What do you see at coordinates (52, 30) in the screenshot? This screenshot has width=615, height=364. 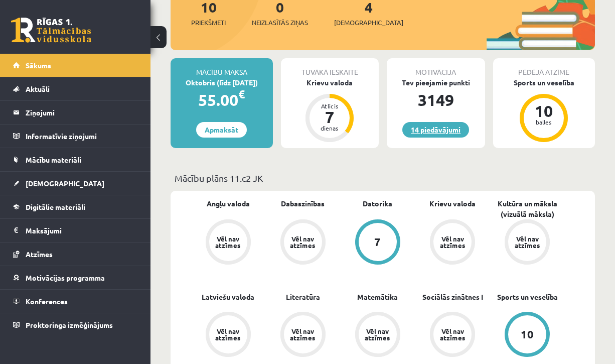 I see `a: Rīgas 1. Tālmācības vidusskola` at bounding box center [52, 30].